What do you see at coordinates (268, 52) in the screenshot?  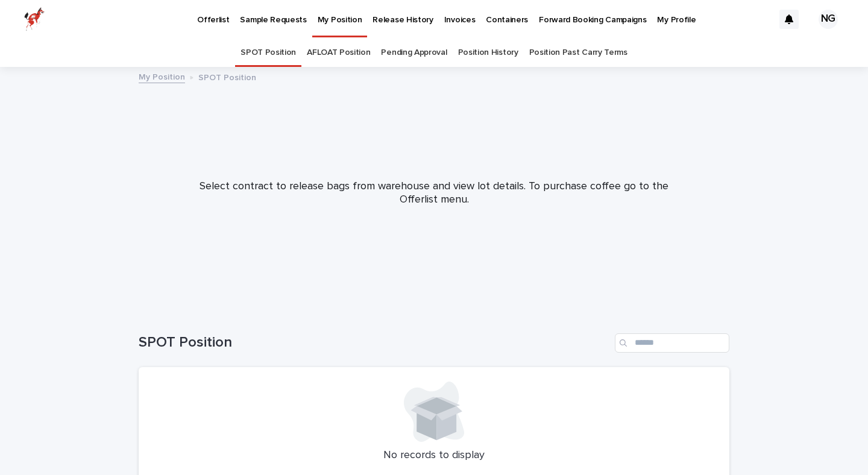 I see `a: SPOT Position` at bounding box center [268, 52].